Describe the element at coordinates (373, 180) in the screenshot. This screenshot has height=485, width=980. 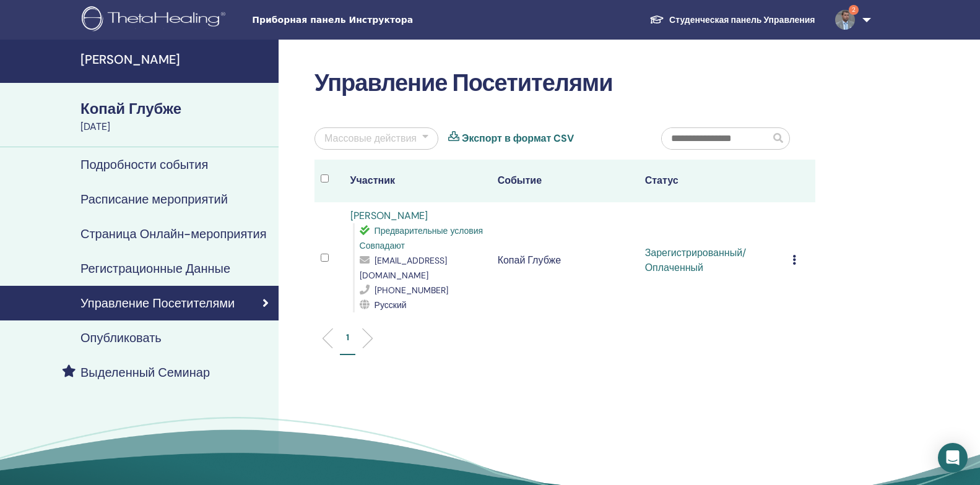
I see `ya-tr-span: Участник` at that location.